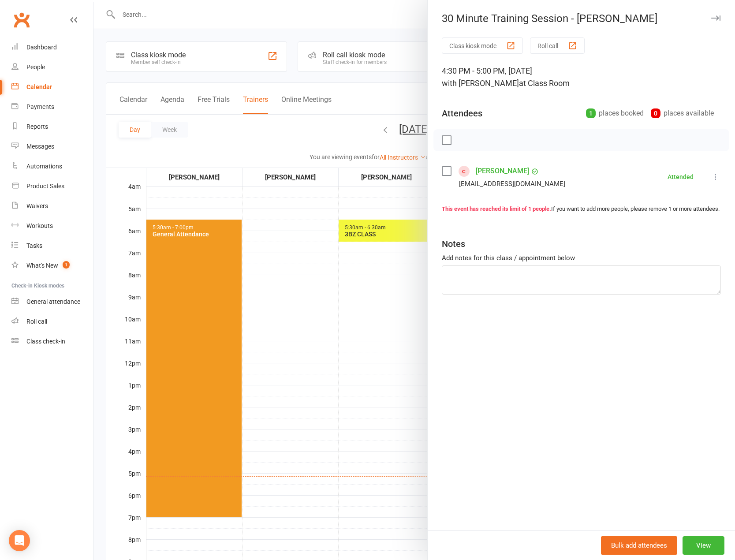 The width and height of the screenshot is (735, 560). Describe the element at coordinates (52, 166) in the screenshot. I see `a: Automations` at that location.